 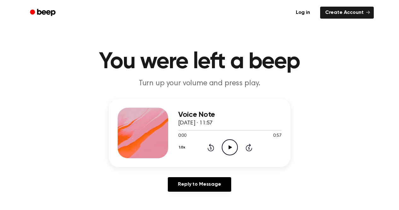 What do you see at coordinates (230, 114) in the screenshot?
I see `h3: Voice Note` at bounding box center [230, 114].